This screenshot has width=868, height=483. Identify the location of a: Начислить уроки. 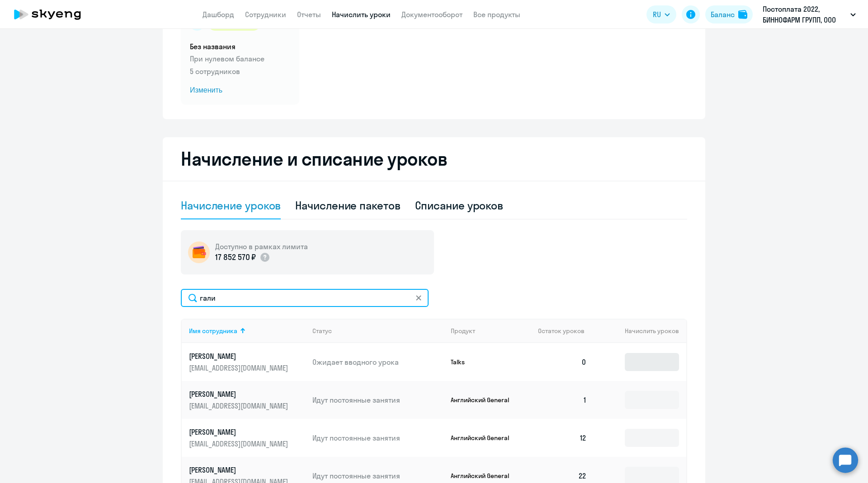
(362, 14).